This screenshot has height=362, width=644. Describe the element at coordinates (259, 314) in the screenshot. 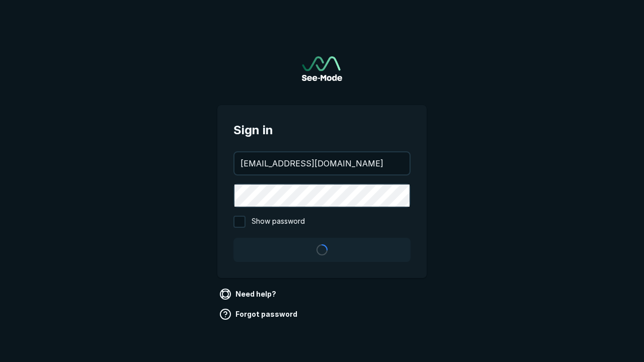

I see `a: Forgot password` at that location.